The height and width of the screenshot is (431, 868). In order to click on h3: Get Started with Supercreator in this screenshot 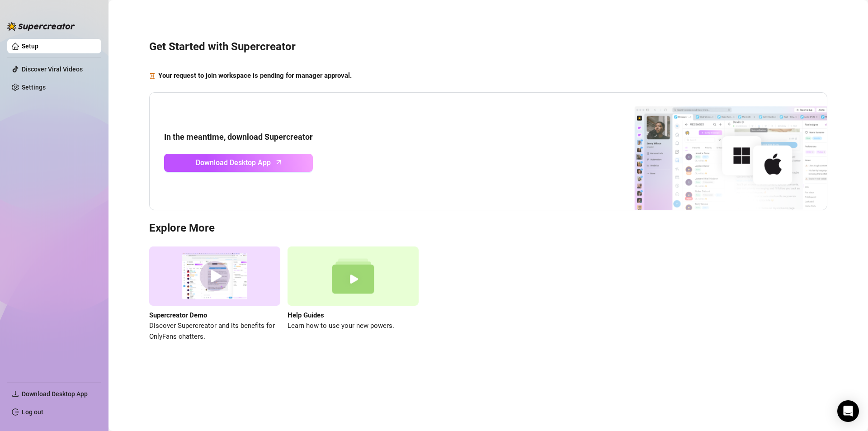, I will do `click(489, 47)`.